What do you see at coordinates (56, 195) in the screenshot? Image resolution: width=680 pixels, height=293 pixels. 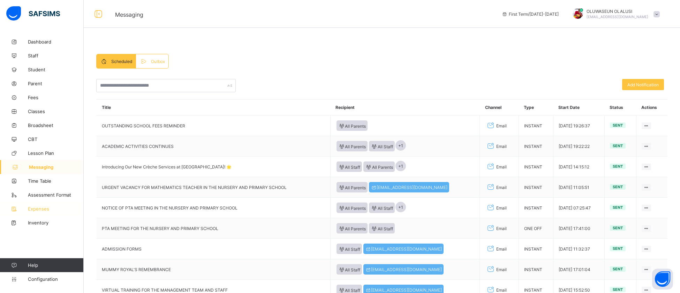 I see `span: Assessment Format` at bounding box center [56, 195].